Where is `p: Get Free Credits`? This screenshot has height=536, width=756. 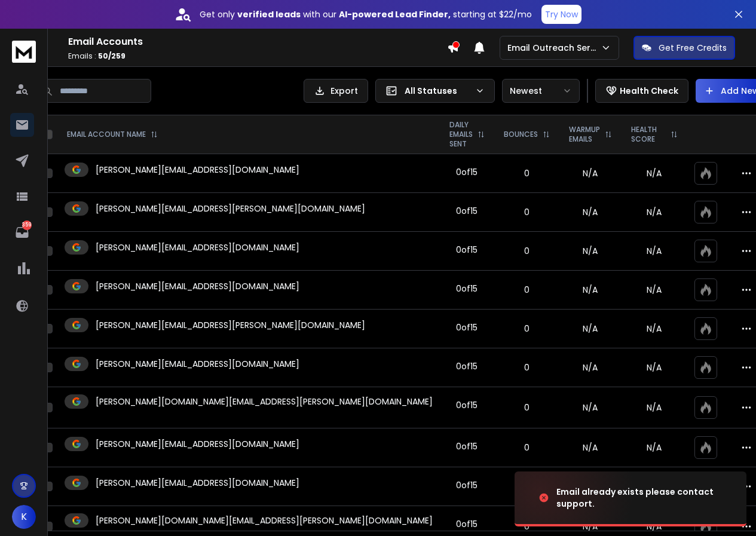 p: Get Free Credits is located at coordinates (692, 47).